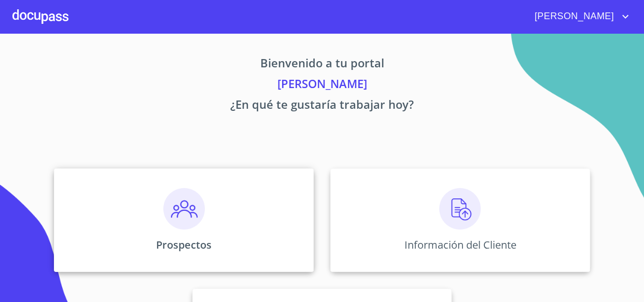 This screenshot has width=644, height=302. Describe the element at coordinates (183, 245) in the screenshot. I see `p: Prospectos` at that location.